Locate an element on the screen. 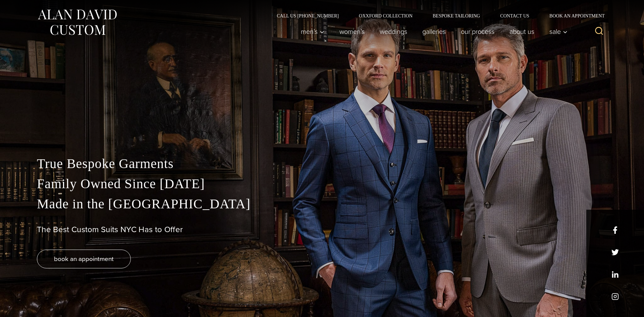  a: About Us is located at coordinates (522, 32).